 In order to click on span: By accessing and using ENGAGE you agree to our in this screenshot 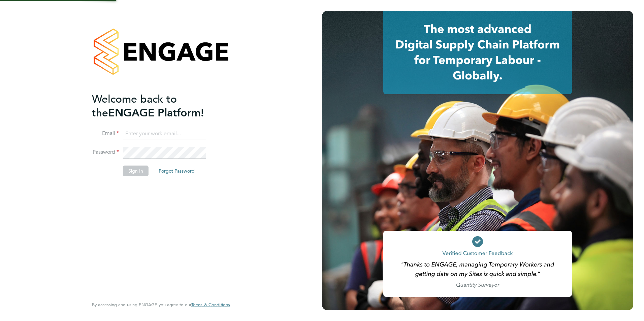, I will do `click(161, 305)`.